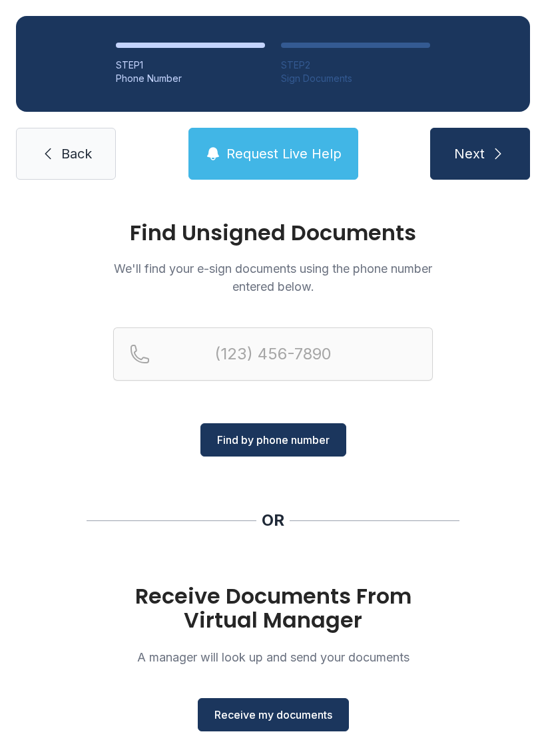 Image resolution: width=546 pixels, height=756 pixels. I want to click on div: STEP 2, so click(356, 66).